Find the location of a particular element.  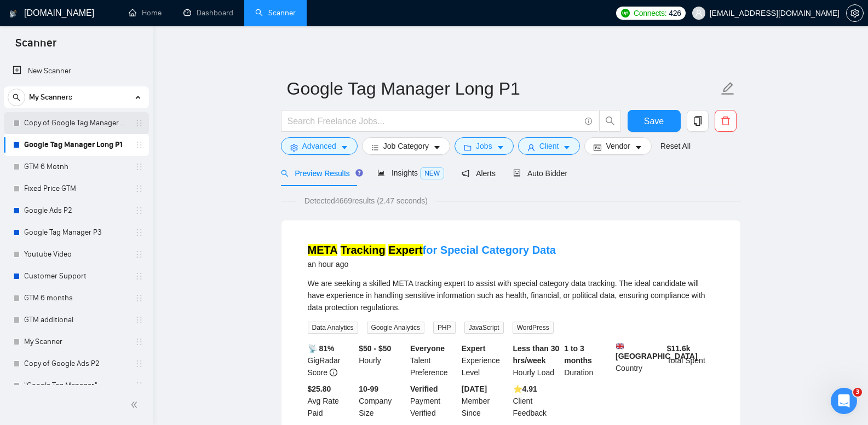

div: Client Feedback is located at coordinates (537, 401).